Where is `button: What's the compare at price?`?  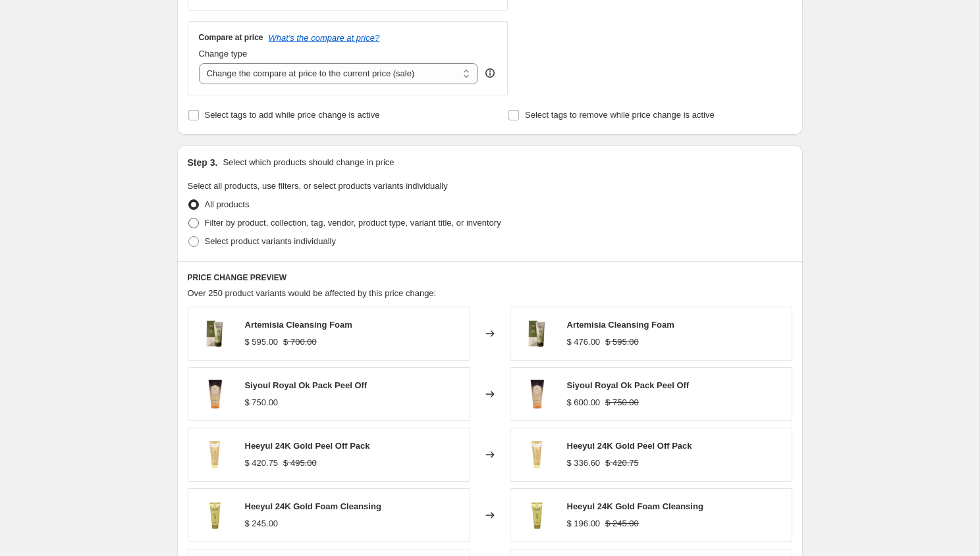 button: What's the compare at price? is located at coordinates (324, 37).